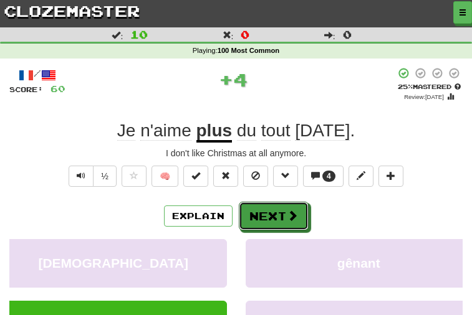 This screenshot has height=315, width=472. Describe the element at coordinates (361, 176) in the screenshot. I see `button: Edit sentence (alt+d)` at that location.